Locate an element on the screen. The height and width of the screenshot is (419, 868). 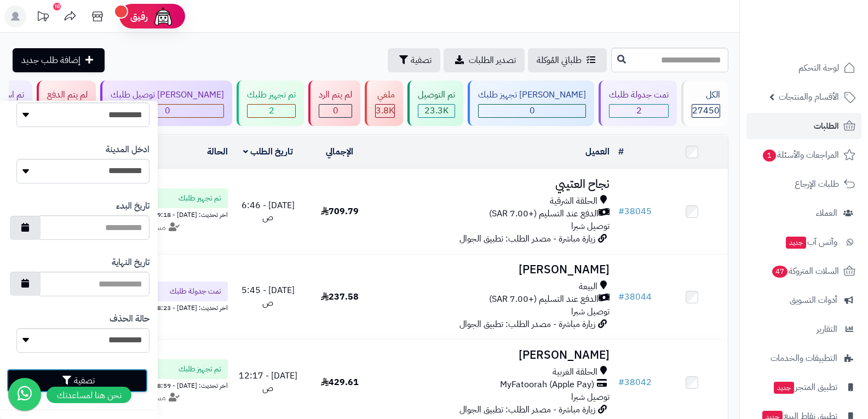
div: لم يتم الرد is located at coordinates (335, 95).